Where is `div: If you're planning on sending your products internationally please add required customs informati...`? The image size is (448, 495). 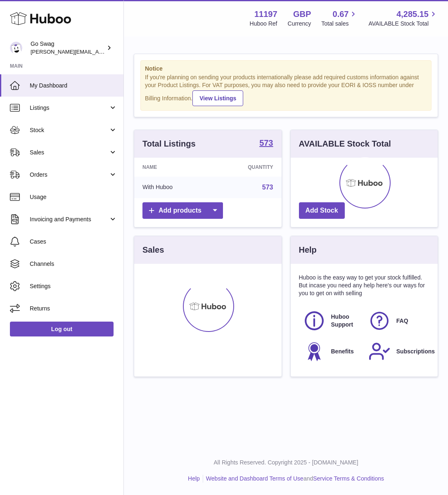 div: If you're planning on sending your products internationally please add required customs informati... is located at coordinates (286, 90).